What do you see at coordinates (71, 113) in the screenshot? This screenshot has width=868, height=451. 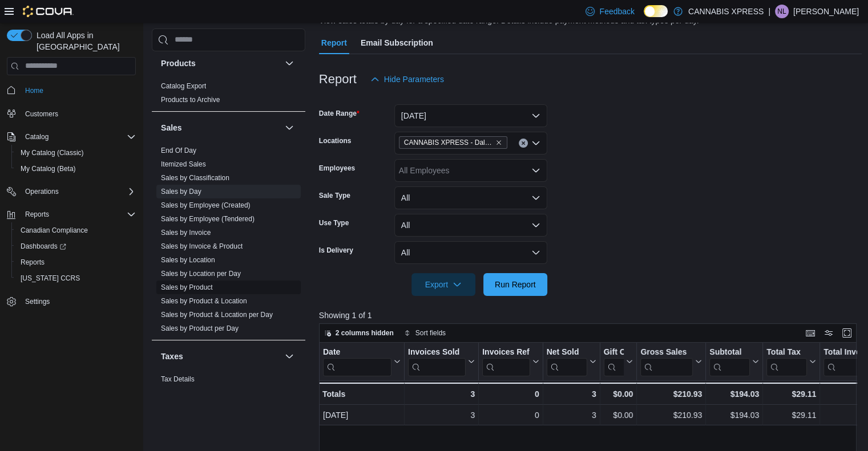 I see `button: Customers` at bounding box center [71, 113].